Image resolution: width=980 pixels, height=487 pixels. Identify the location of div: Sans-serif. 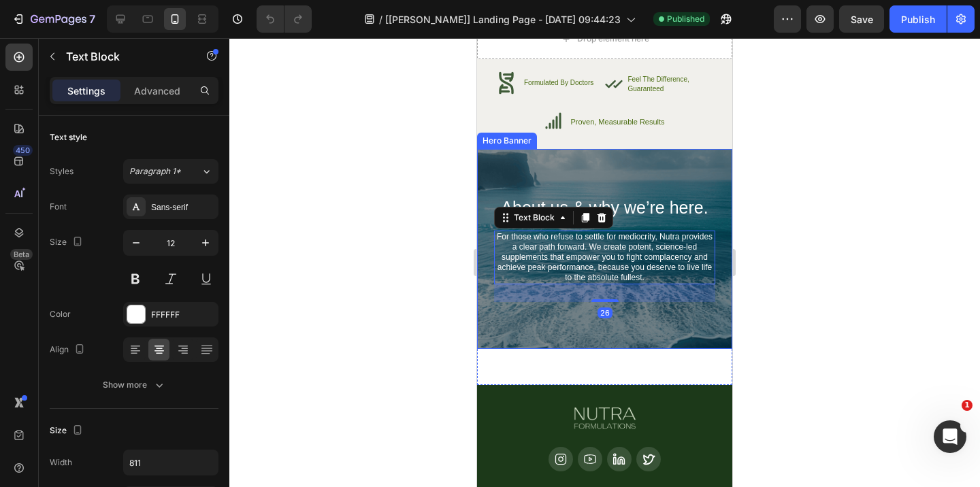
(183, 208).